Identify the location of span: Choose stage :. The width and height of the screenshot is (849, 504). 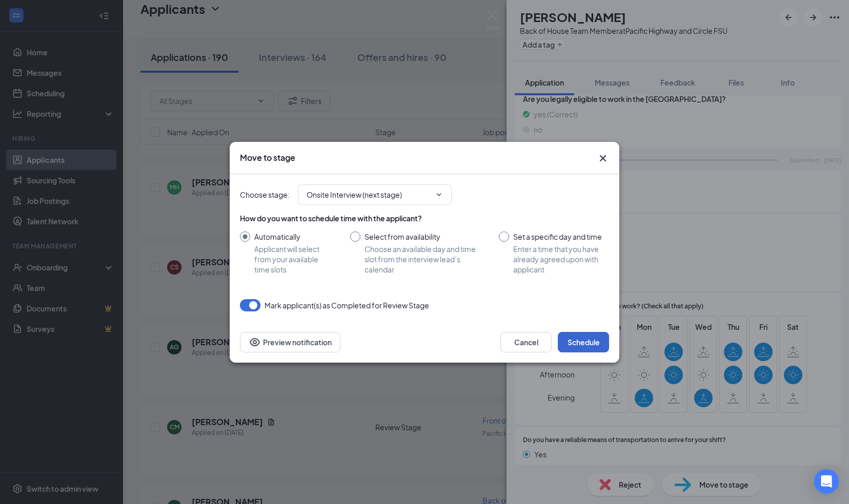
(265, 195).